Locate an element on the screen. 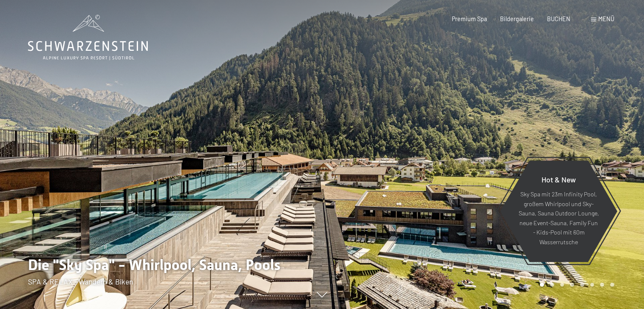 Image resolution: width=644 pixels, height=309 pixels. div: Carousel Page 3 is located at coordinates (562, 285).